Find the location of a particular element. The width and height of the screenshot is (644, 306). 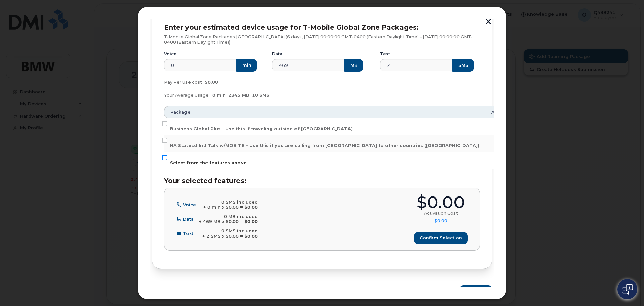

span: Confirm selection is located at coordinates (441, 238).